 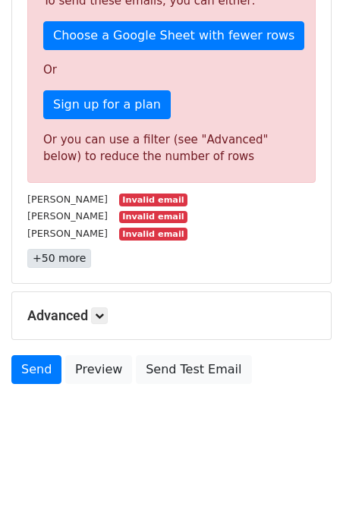 What do you see at coordinates (172, 148) in the screenshot?
I see `div: Or you can use a filter (see "Advanced" below) to reduce the number of rows` at bounding box center [172, 148].